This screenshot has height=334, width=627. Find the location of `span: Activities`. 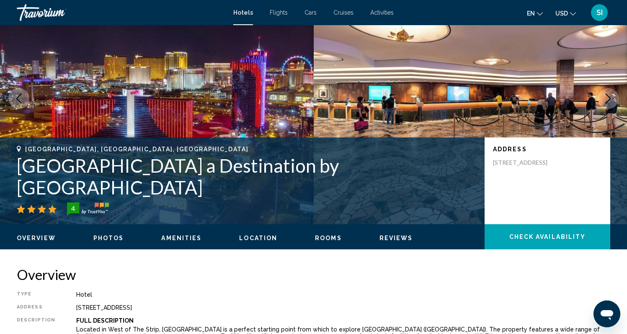

span: Activities is located at coordinates (382, 13).